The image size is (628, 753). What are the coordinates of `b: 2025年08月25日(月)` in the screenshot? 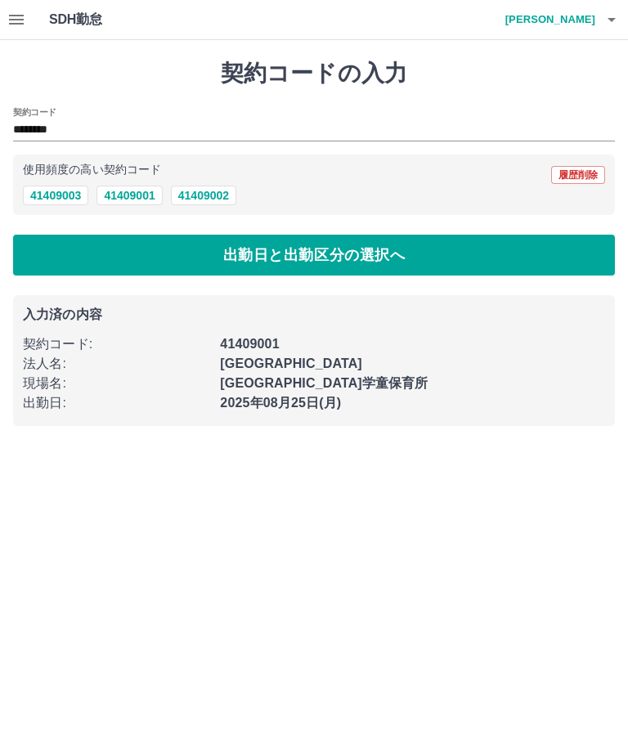 It's located at (281, 402).